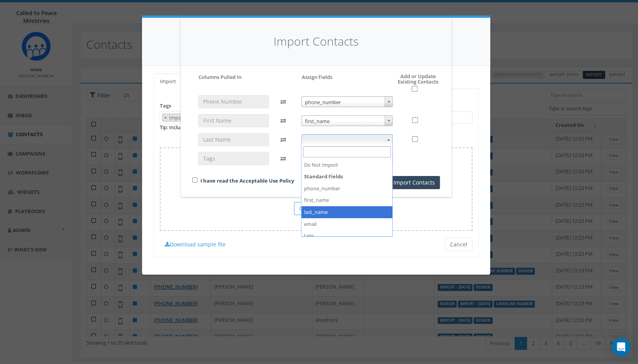  What do you see at coordinates (233, 121) in the screenshot?
I see `input: First Name` at bounding box center [233, 121].